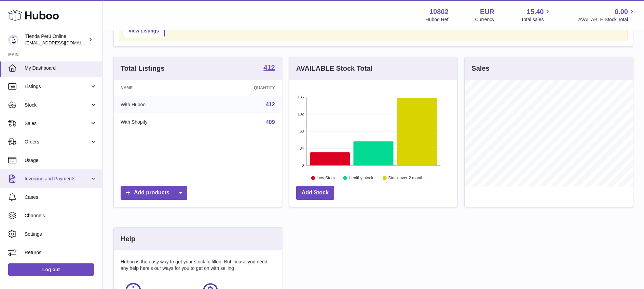  Describe the element at coordinates (154, 192) in the screenshot. I see `a: Add products` at that location.